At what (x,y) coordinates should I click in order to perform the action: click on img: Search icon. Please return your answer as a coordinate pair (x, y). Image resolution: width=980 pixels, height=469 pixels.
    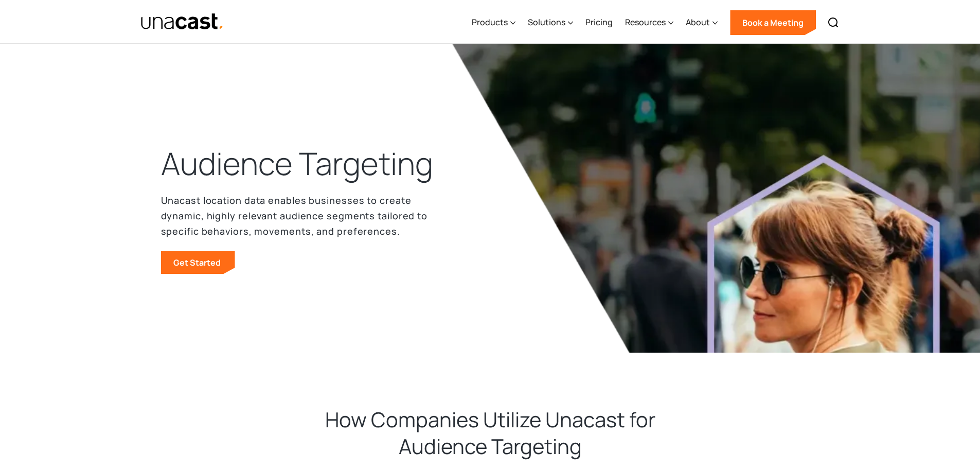
    Looking at the image, I should click on (833, 23).